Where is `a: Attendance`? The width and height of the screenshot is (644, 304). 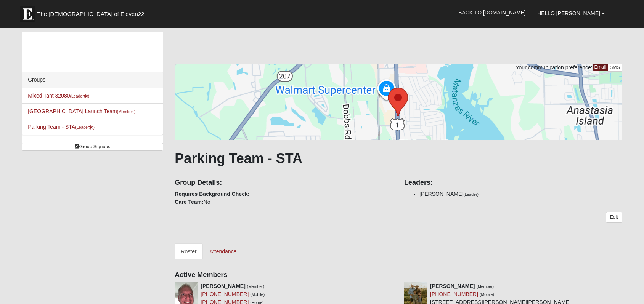 a: Attendance is located at coordinates (223, 251).